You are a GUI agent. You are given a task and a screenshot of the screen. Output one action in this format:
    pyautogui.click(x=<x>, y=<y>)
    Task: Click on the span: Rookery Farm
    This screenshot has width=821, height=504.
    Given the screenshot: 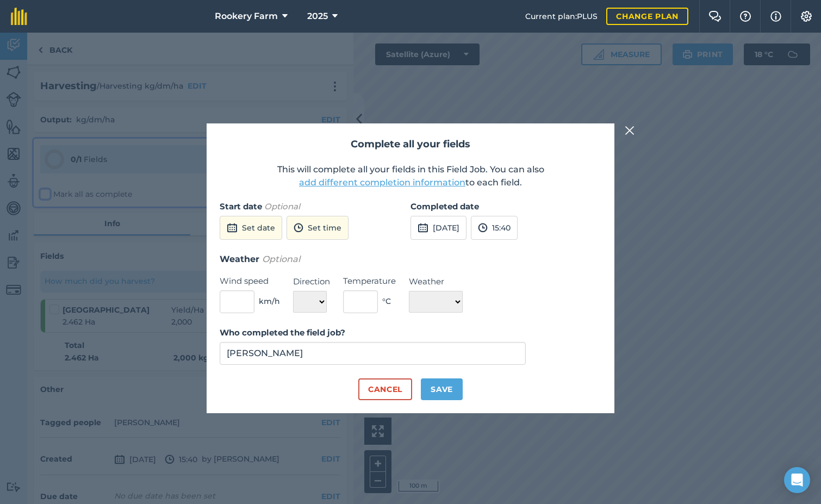 What is the action you would take?
    pyautogui.click(x=247, y=16)
    